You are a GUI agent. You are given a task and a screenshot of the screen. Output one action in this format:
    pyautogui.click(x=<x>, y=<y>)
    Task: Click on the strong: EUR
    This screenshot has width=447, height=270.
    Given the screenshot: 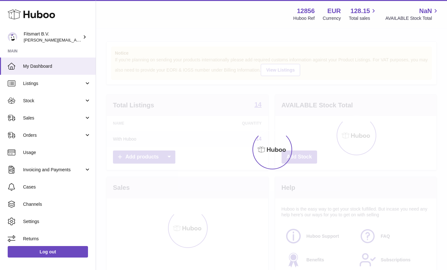 What is the action you would take?
    pyautogui.click(x=334, y=11)
    